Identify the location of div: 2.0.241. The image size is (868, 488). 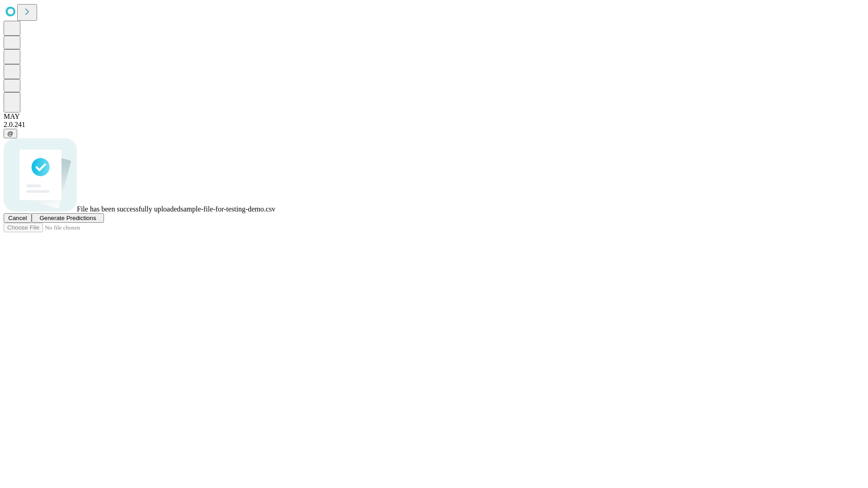
(434, 125).